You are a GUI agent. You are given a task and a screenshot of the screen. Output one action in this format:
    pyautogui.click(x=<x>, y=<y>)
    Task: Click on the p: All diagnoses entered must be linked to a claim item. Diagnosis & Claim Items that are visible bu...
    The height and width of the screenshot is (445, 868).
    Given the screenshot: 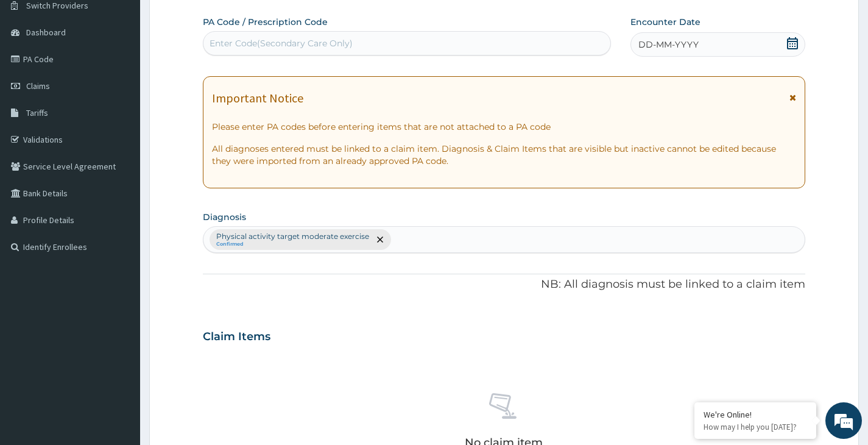 What is the action you would take?
    pyautogui.click(x=504, y=155)
    